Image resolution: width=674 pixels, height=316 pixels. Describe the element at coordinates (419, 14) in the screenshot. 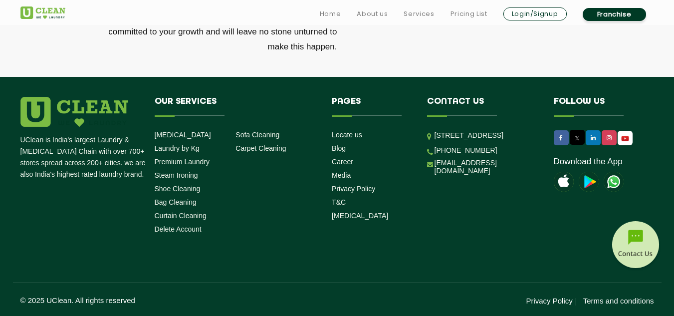

I see `a: Services` at that location.